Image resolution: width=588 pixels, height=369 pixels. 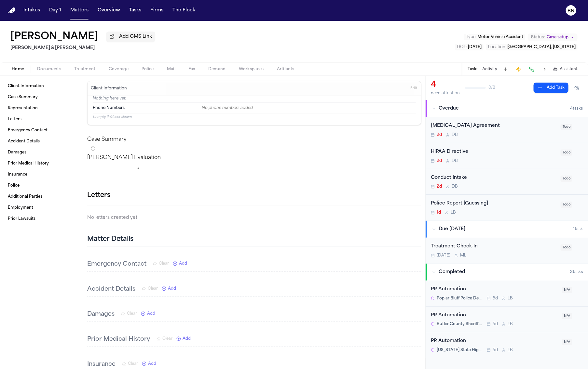 I want to click on button: Tasks, so click(x=135, y=10).